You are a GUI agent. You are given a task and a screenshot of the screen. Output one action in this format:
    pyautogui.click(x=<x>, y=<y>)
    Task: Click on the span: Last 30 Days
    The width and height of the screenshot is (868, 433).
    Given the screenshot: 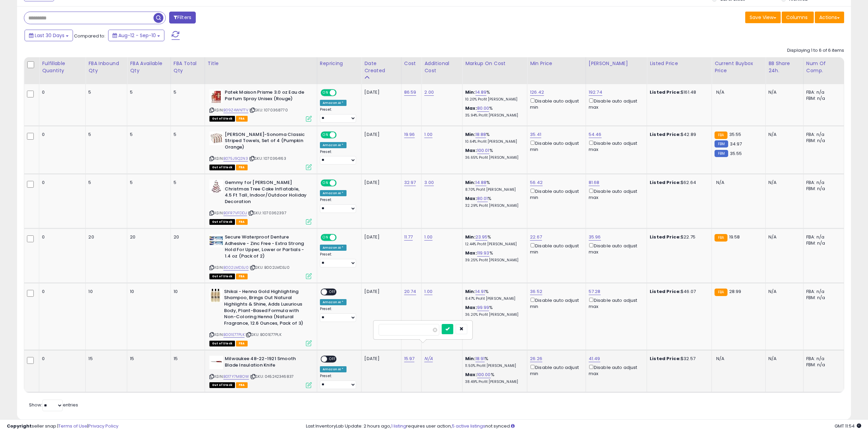 What is the action you would take?
    pyautogui.click(x=49, y=35)
    